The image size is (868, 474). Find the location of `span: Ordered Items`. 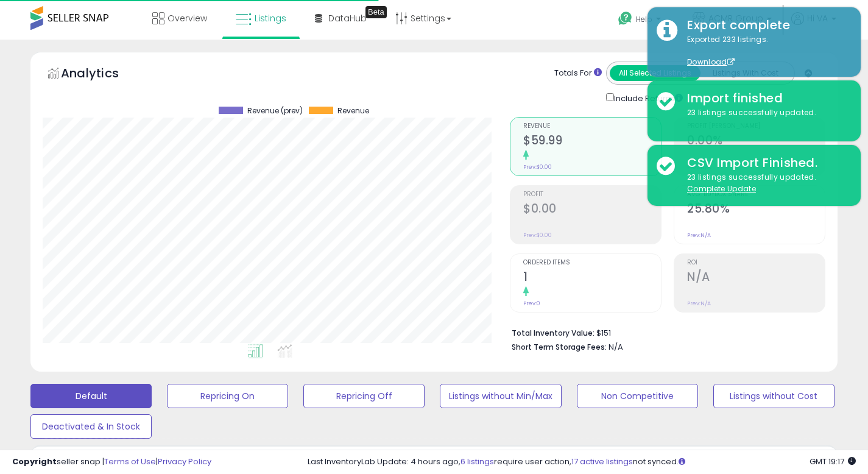

span: Ordered Items is located at coordinates (593, 262).